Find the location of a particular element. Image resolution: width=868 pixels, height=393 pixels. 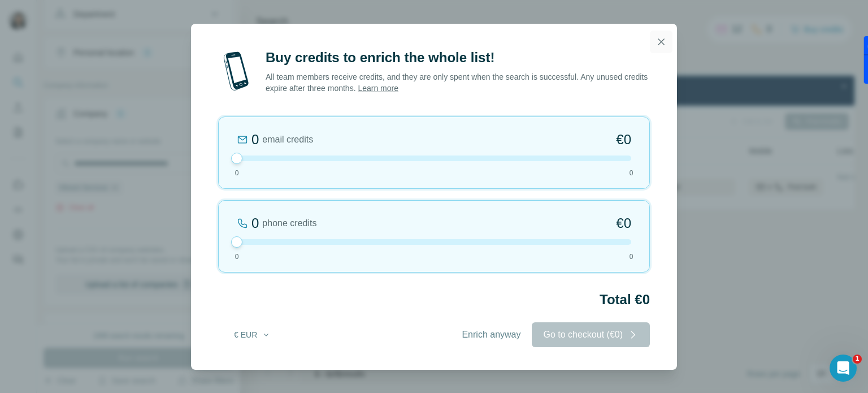

span: phone credits is located at coordinates (289, 223).